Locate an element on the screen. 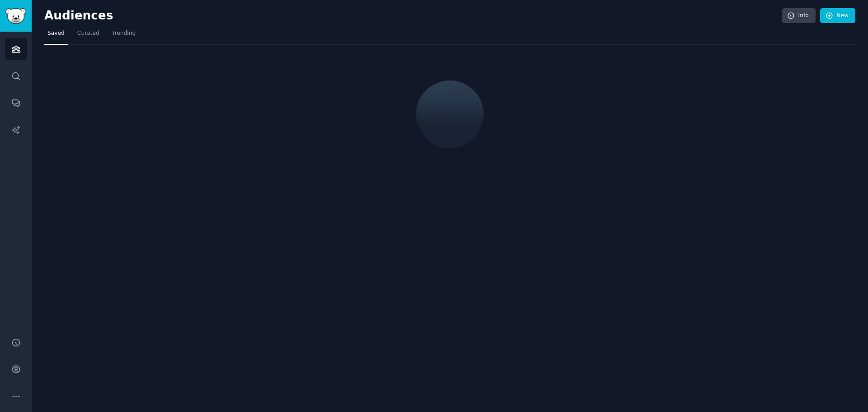 Image resolution: width=868 pixels, height=412 pixels. h2: Audiences is located at coordinates (413, 16).